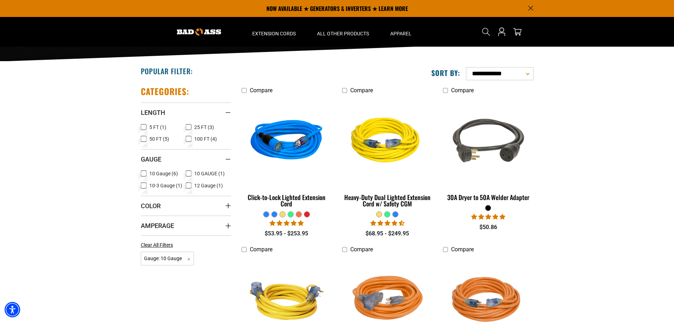  Describe the element at coordinates (151, 159) in the screenshot. I see `span: Gauge` at that location.